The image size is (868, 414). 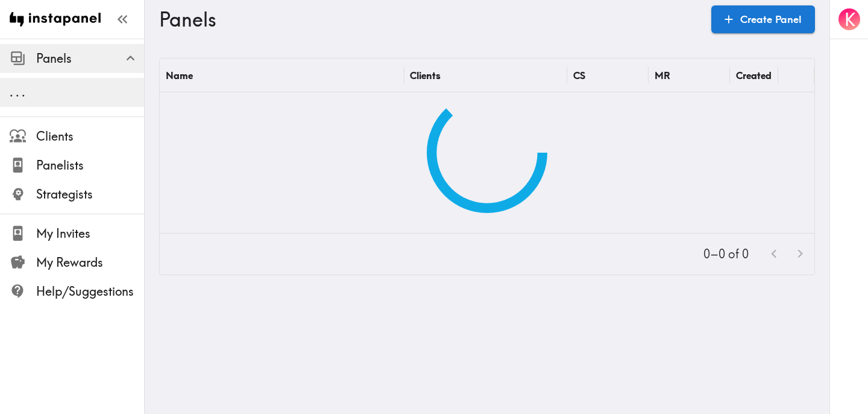 What do you see at coordinates (90, 292) in the screenshot?
I see `span: Help/Suggestions` at bounding box center [90, 292].